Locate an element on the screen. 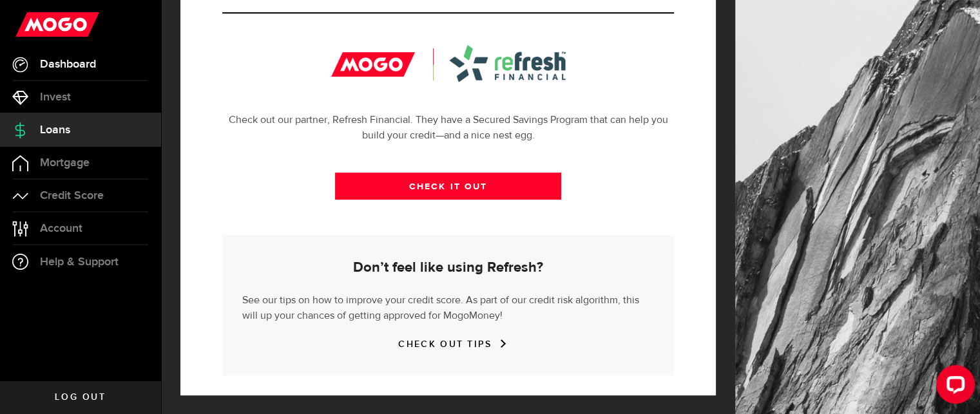 This screenshot has height=414, width=980. h5: Don’t feel like using Refresh? is located at coordinates (448, 268).